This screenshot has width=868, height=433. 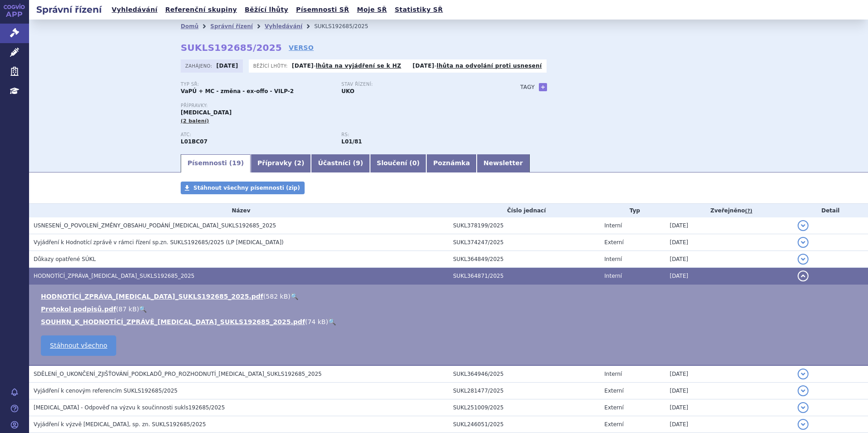 What do you see at coordinates (398, 163) in the screenshot?
I see `a: Sloučení (0)` at bounding box center [398, 163].